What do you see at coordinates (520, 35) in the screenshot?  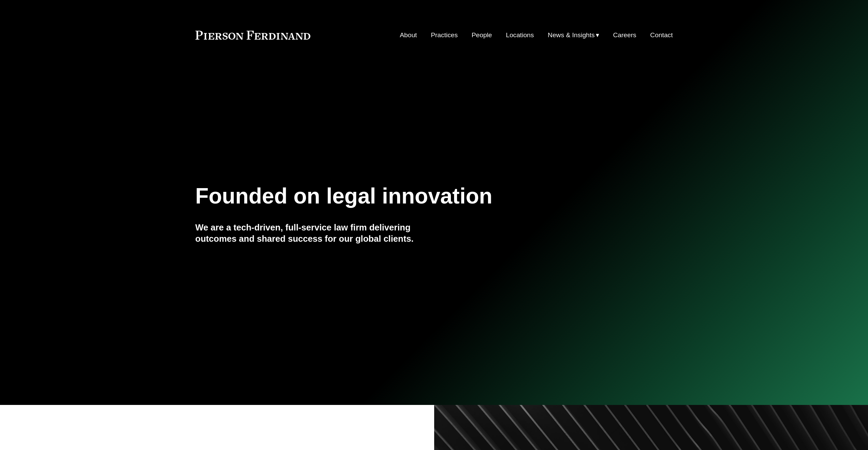 I see `a: Locations` at bounding box center [520, 35].